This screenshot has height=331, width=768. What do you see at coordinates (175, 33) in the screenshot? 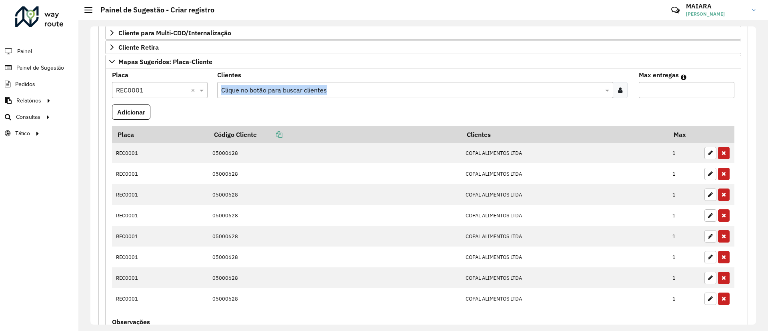
I see `span: Cliente para Multi-CDD/Internalização` at bounding box center [175, 33].